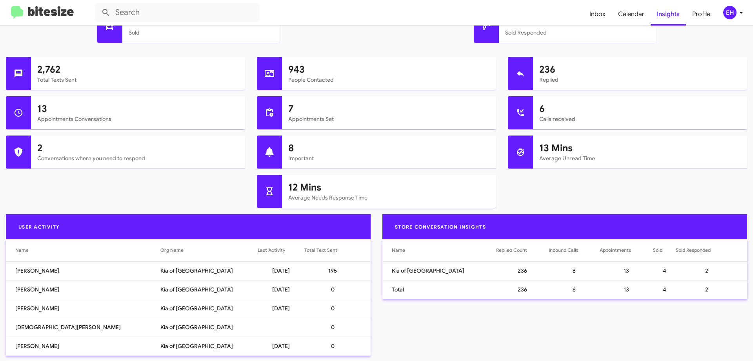  Describe the element at coordinates (138, 109) in the screenshot. I see `h1: 13` at that location.